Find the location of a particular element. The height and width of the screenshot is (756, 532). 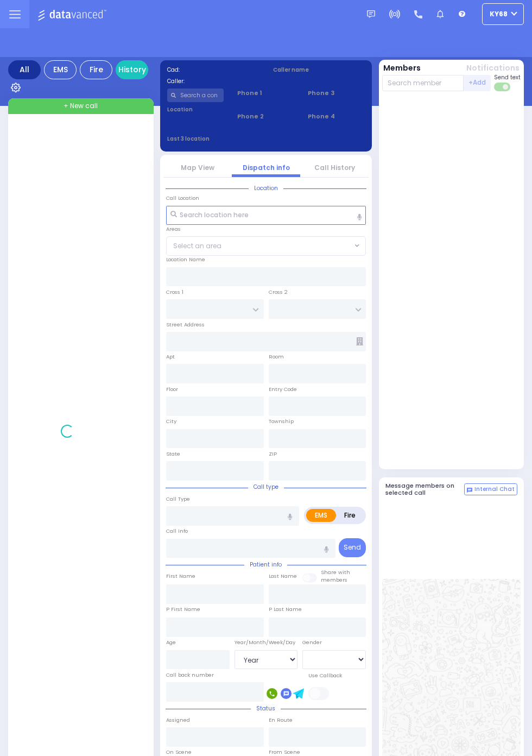

label: Entry Code is located at coordinates (283, 390).